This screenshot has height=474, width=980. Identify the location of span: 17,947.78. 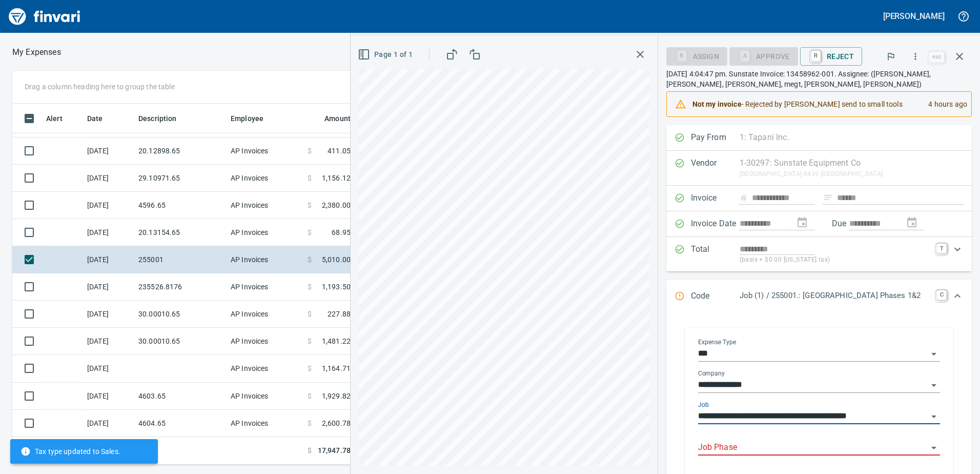
(334, 450).